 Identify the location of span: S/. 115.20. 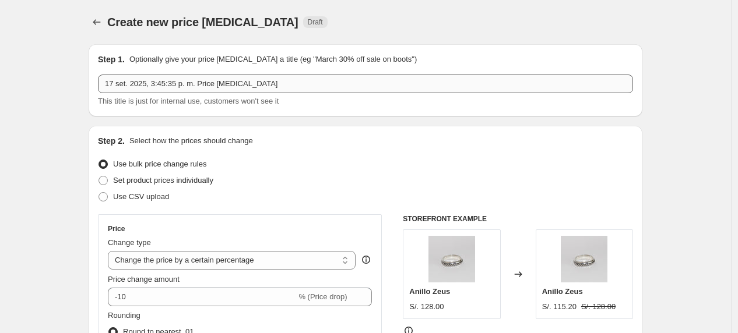
(559, 307).